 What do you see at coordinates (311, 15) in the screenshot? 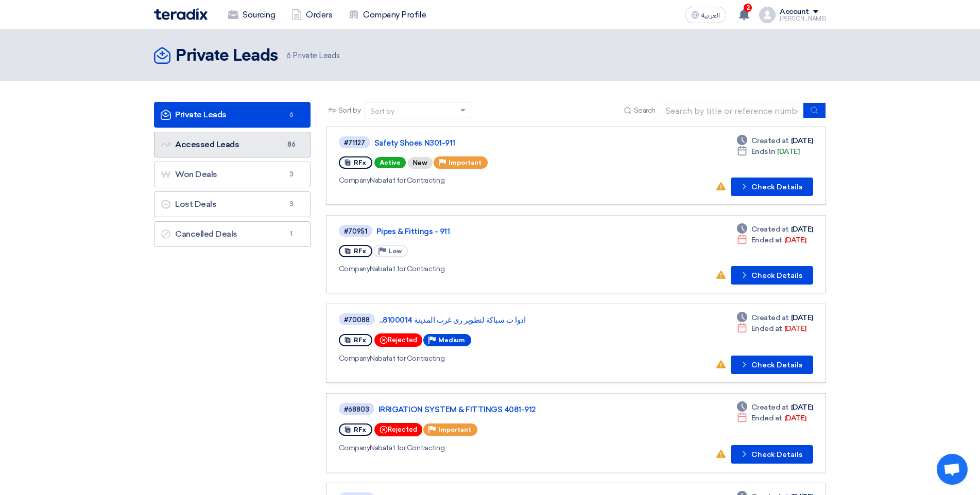
I see `a: Orders` at bounding box center [311, 15].